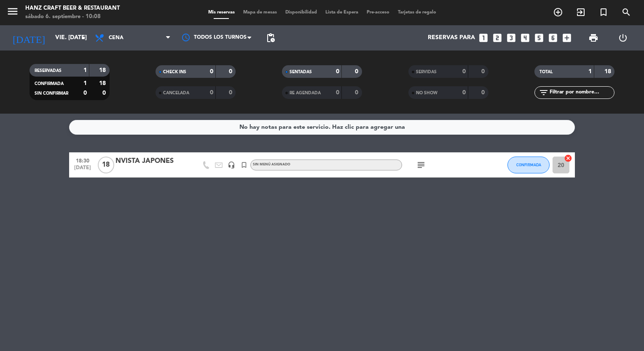 The height and width of the screenshot is (351, 644). What do you see at coordinates (593, 38) in the screenshot?
I see `span: print` at bounding box center [593, 38].